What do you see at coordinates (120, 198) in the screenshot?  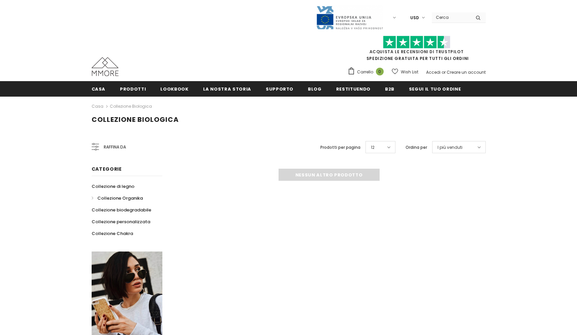 I see `span: Collezione Organika` at bounding box center [120, 198].